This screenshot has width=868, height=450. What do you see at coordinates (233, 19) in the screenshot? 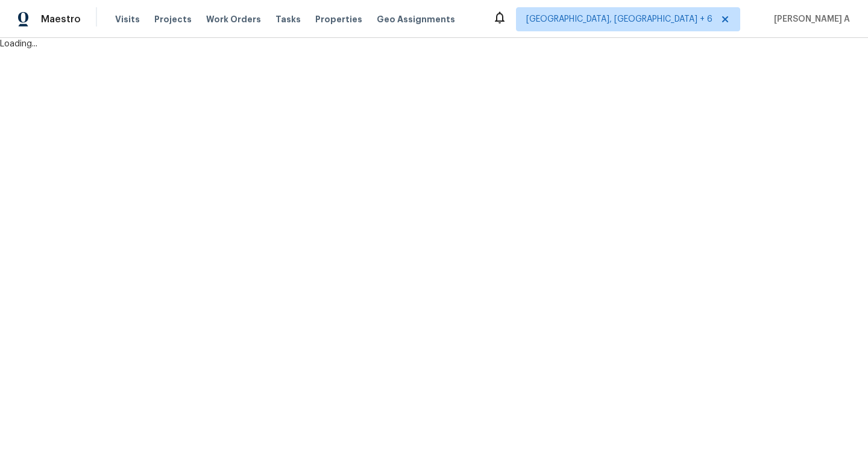
I see `span: Work Orders` at bounding box center [233, 19].